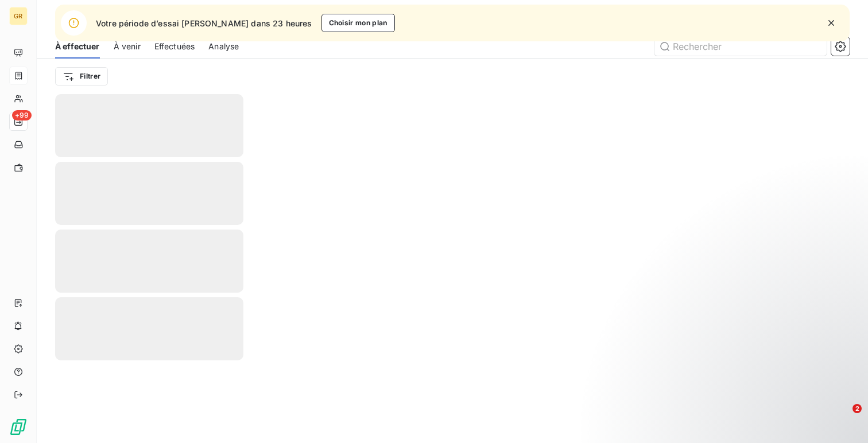  I want to click on span: À effectuer, so click(77, 47).